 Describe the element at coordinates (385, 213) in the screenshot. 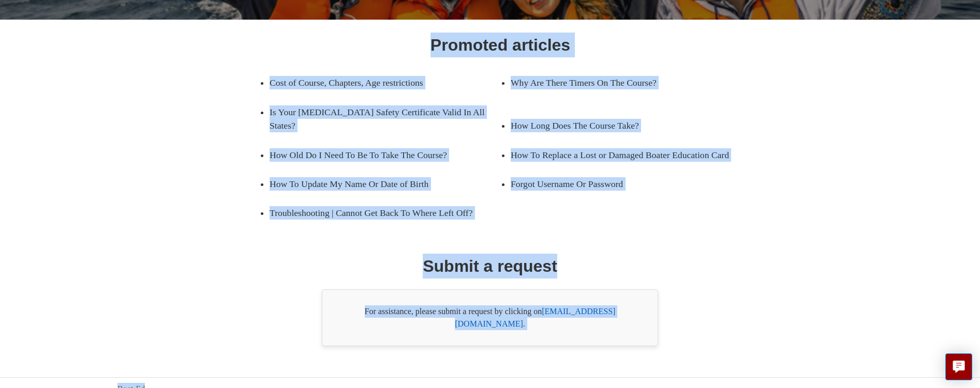

I see `a: Troubleshooting | Cannot Get Back To Where Left Off?` at that location.